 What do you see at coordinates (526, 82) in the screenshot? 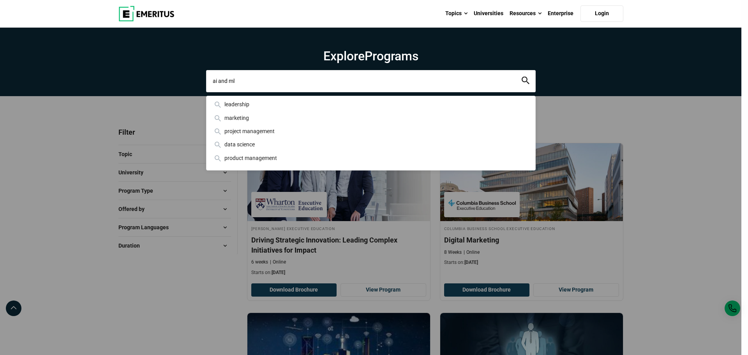
I see `a: search` at bounding box center [526, 82].